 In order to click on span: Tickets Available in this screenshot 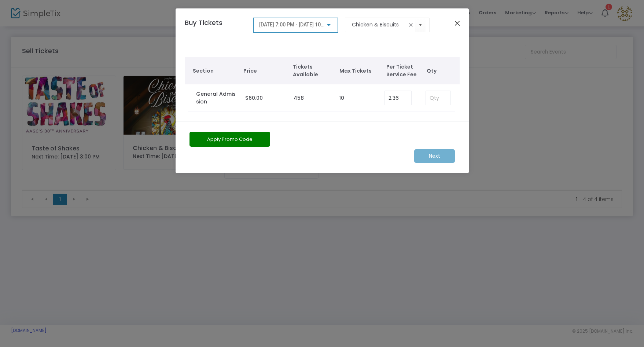, I will do `click(313, 71)`.